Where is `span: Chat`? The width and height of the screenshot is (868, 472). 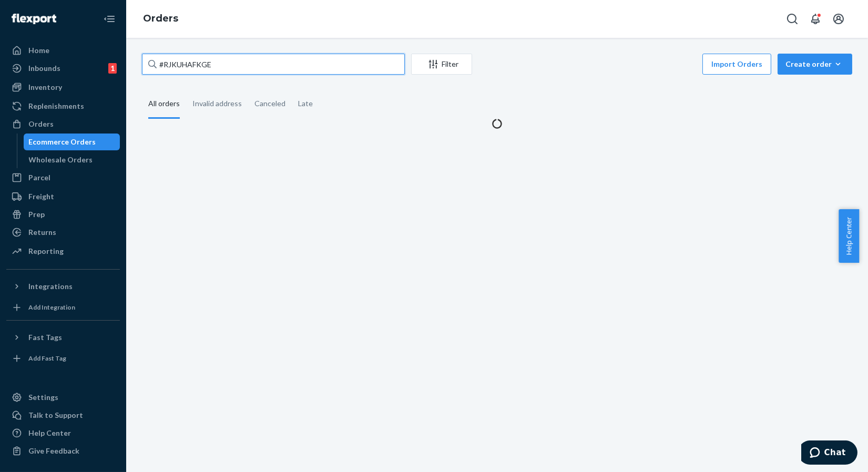 span: Chat is located at coordinates (34, 12).